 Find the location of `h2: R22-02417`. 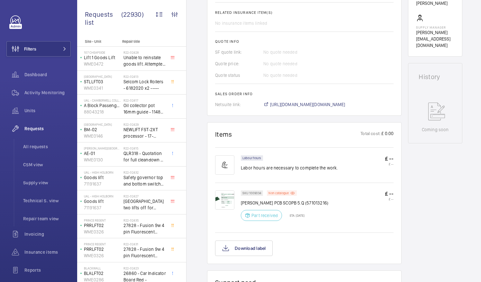

h2: R22-02417 is located at coordinates (145, 100).